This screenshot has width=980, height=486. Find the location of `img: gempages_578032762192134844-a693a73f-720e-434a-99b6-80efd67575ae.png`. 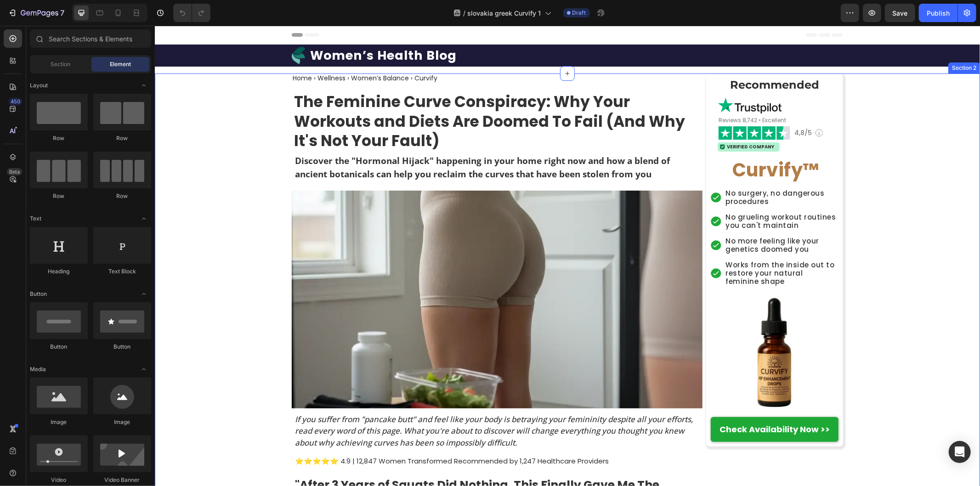

img: gempages_578032762192134844-a693a73f-720e-434a-99b6-80efd67575ae.png is located at coordinates (568, 121).